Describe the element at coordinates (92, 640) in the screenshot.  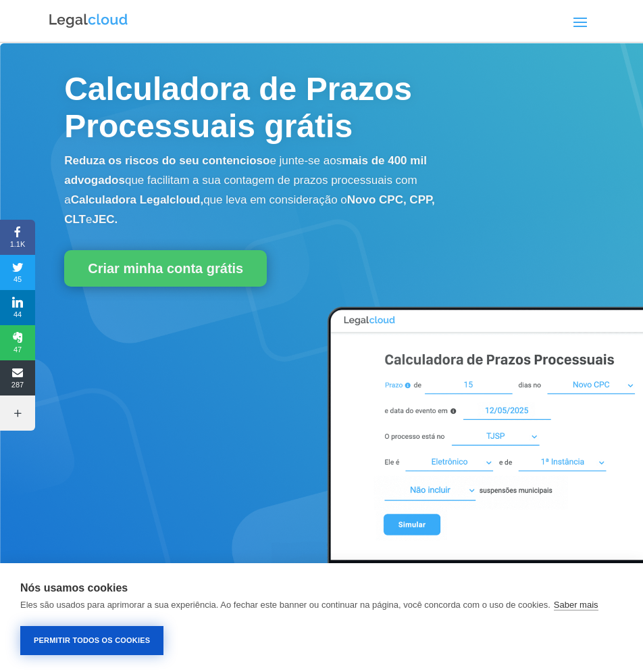
I see `button: Permitir Todos os Cookies` at that location.